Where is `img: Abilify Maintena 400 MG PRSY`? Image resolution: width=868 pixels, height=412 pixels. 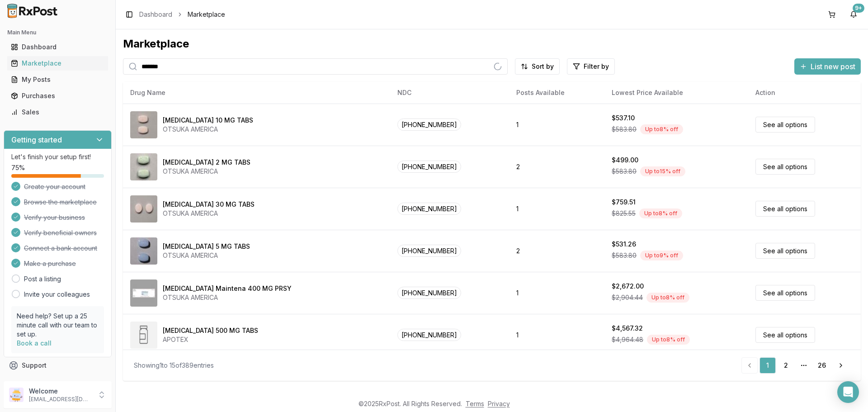 img: Abilify Maintena 400 MG PRSY is located at coordinates (144, 293).